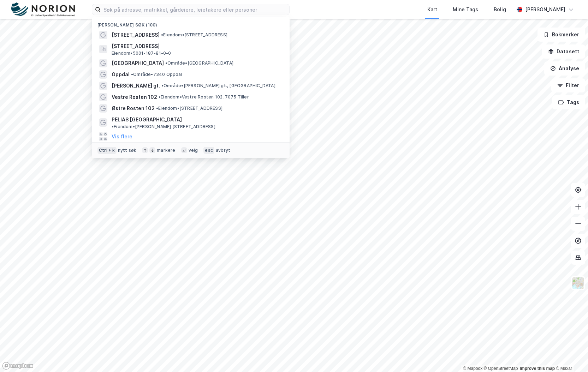 The height and width of the screenshot is (372, 588). Describe the element at coordinates (569, 102) in the screenshot. I see `button: Tags` at that location.